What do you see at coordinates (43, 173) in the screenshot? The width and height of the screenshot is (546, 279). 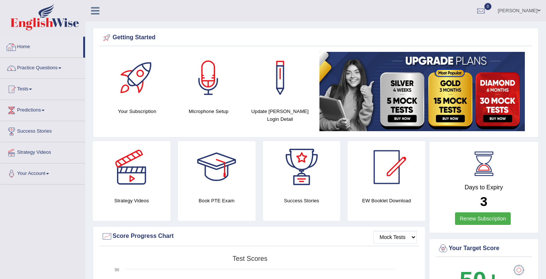 I see `a: Your Account` at bounding box center [43, 173].